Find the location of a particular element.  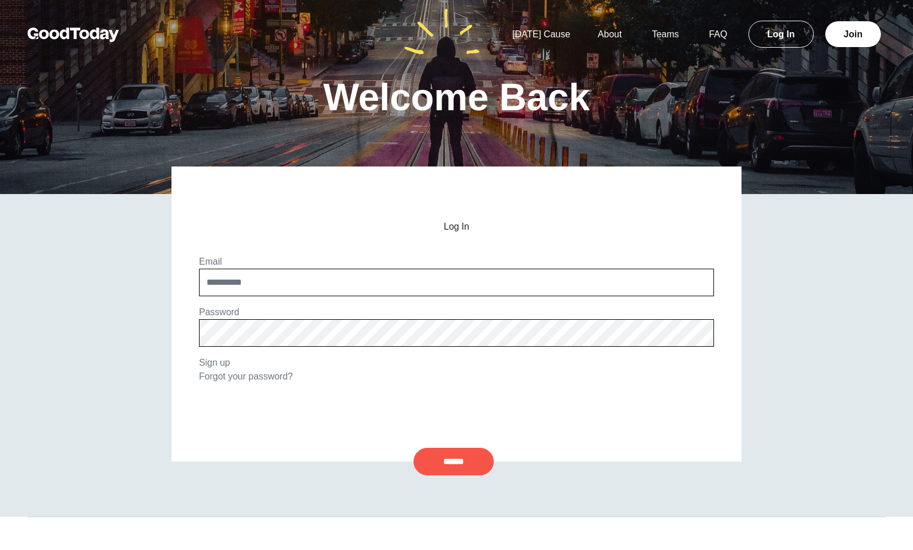

a: About is located at coordinates (610, 34).